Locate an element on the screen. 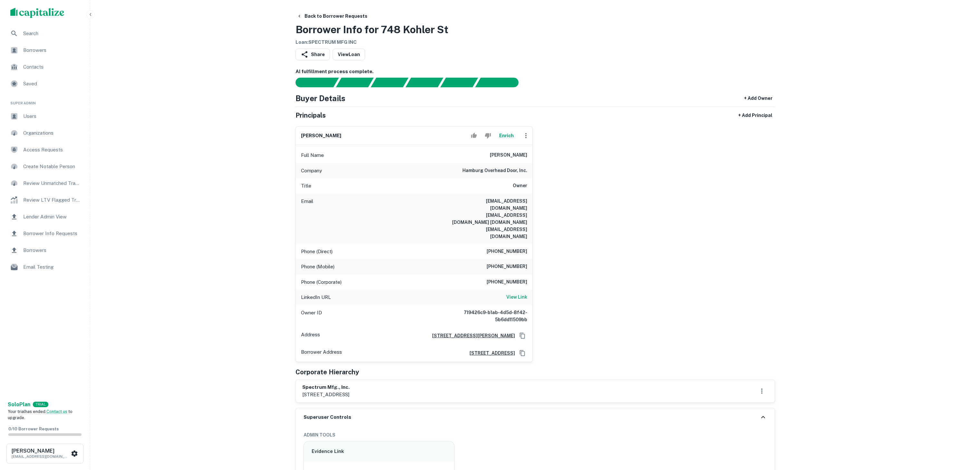 Image resolution: width=980 pixels, height=470 pixels. div: Organizations is located at coordinates (44, 133).